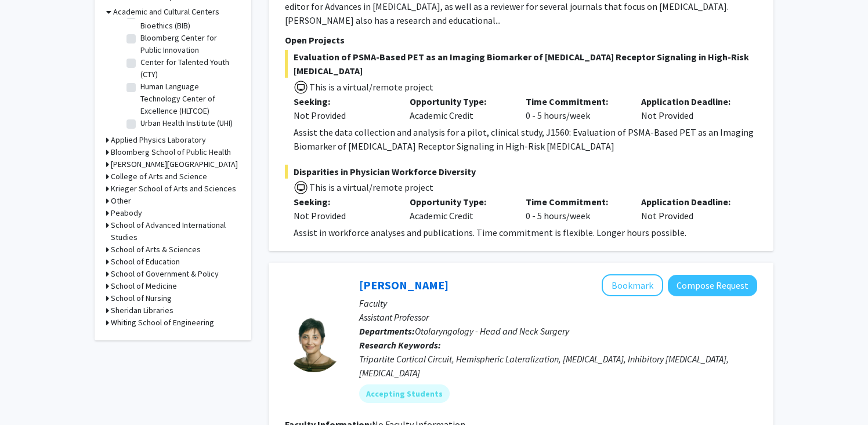 The height and width of the screenshot is (425, 868). Describe the element at coordinates (156, 249) in the screenshot. I see `h3: School of Arts & Sciences` at that location.